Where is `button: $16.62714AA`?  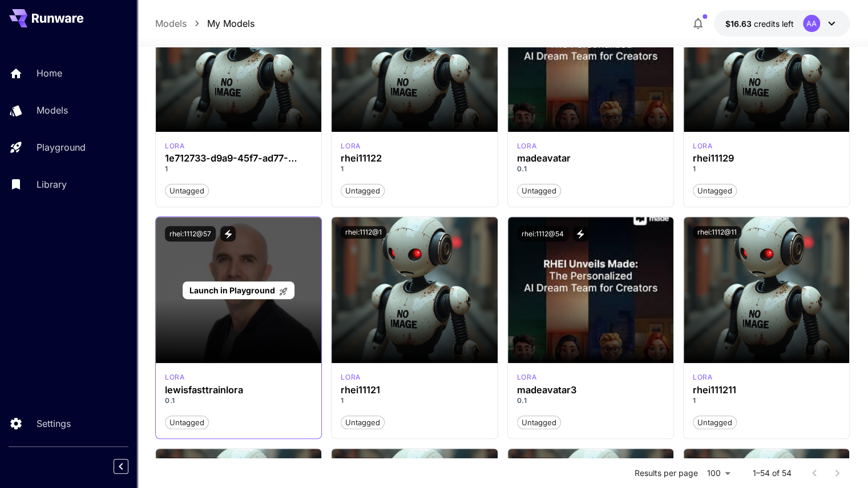 button: $16.62714AA is located at coordinates (782, 23).